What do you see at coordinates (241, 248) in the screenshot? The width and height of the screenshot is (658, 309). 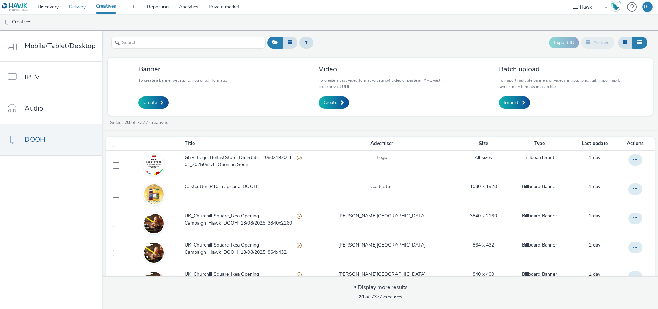 I see `span: UK_Churchill Square_Ikea Opening Campaign_Hawk_DOOH_13/08/2025_864x432` at bounding box center [241, 248].